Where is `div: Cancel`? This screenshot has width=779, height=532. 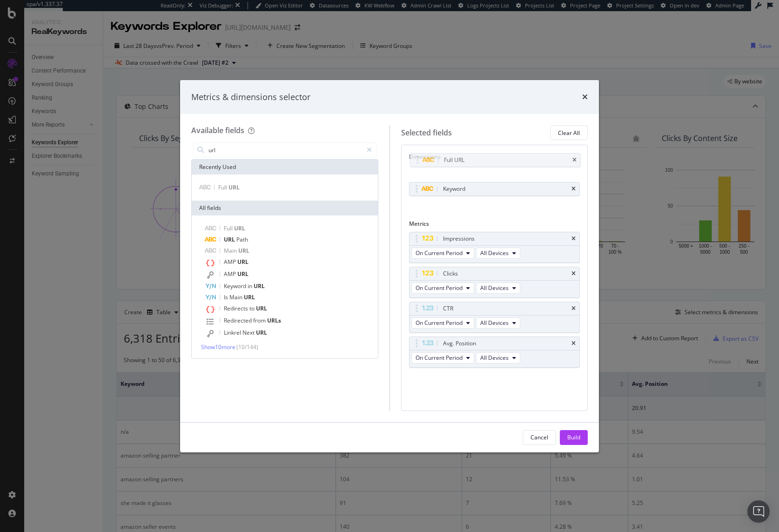 div: Cancel is located at coordinates (539, 437).